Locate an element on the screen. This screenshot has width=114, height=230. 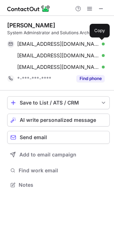
button: Reveal Button is located at coordinates (91, 78).